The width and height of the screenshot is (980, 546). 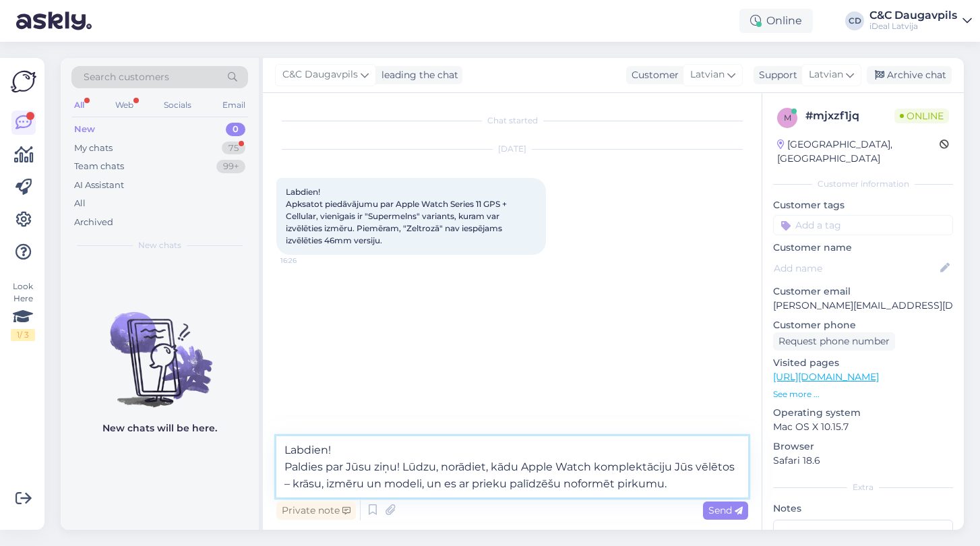 What do you see at coordinates (862, 247) in the screenshot?
I see `p: Customer name` at bounding box center [862, 247].